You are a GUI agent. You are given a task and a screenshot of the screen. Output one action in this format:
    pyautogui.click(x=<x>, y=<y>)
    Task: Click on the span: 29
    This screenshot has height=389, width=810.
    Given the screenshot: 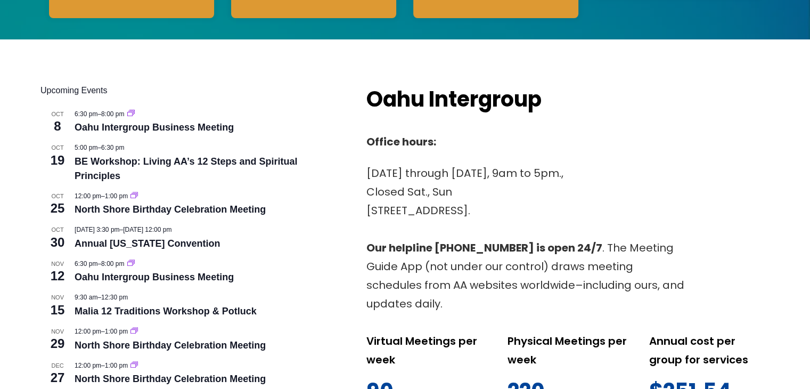 What is the action you would take?
    pyautogui.click(x=58, y=344)
    